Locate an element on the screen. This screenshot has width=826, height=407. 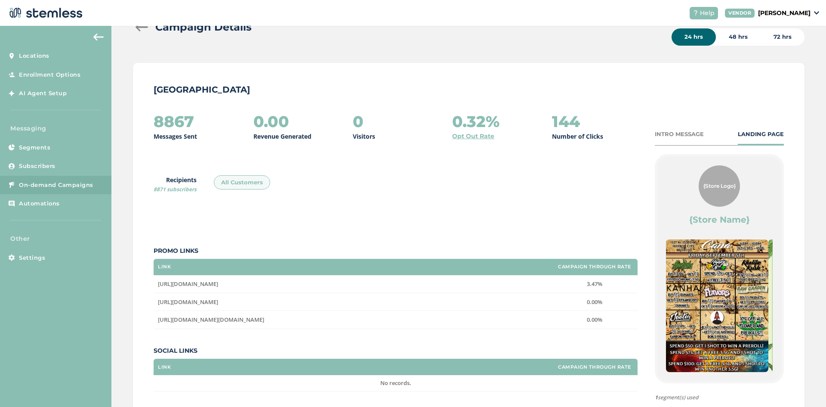
span: Locations is located at coordinates (34, 56).